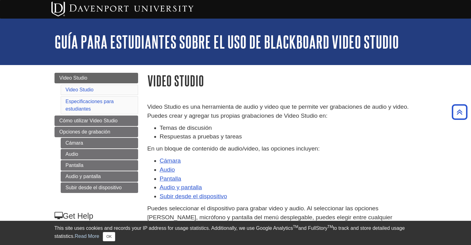  What do you see at coordinates (282, 80) in the screenshot?
I see `h1: Video Studio` at bounding box center [282, 80].